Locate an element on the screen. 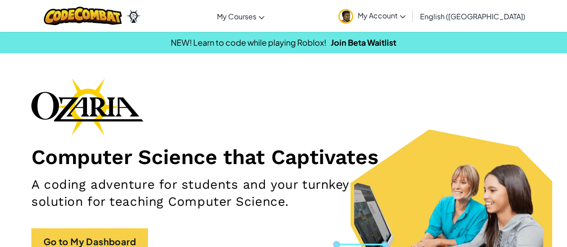 The height and width of the screenshot is (247, 567). img: CodeCombat logo is located at coordinates (83, 16).